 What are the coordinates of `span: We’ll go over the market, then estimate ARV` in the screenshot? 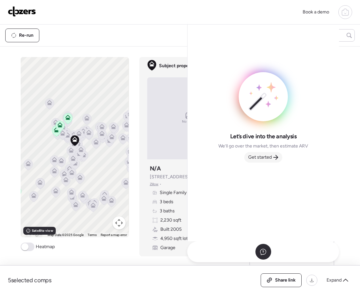 It's located at (263, 146).